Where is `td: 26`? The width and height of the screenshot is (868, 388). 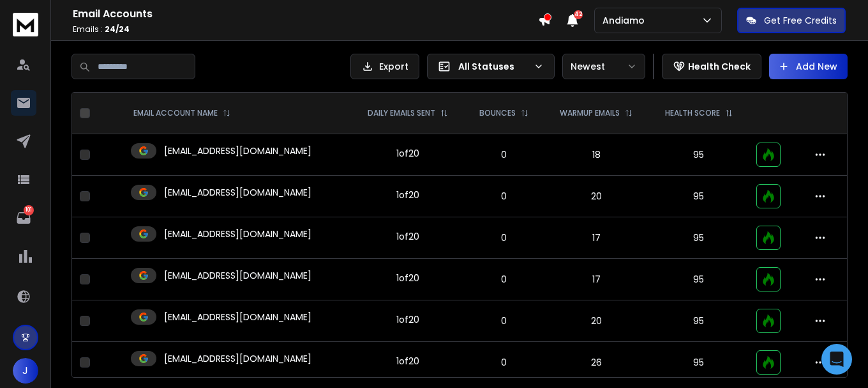
td: 26 is located at coordinates (596, 363).